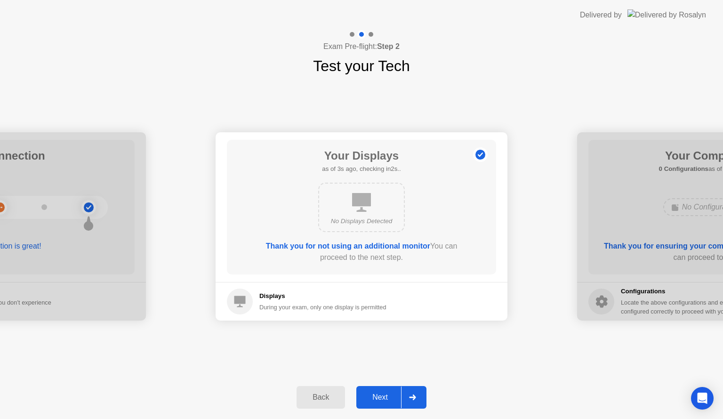 This screenshot has height=419, width=723. I want to click on h5: Displays, so click(323, 296).